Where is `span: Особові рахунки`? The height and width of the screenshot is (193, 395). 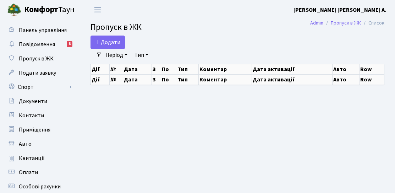
span: Особові рахунки is located at coordinates (40, 187).